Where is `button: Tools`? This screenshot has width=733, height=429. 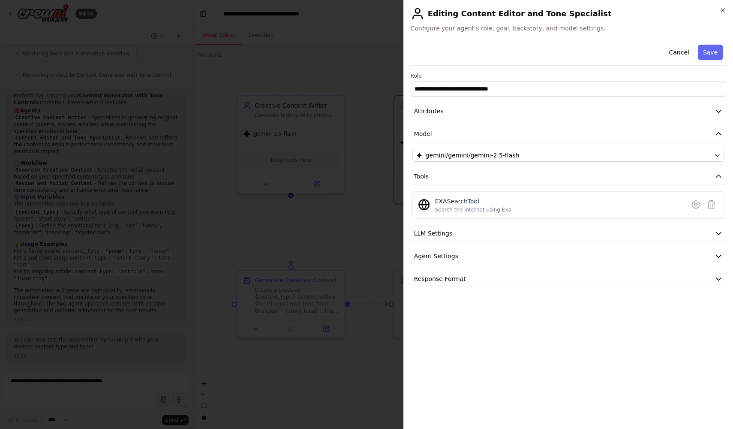 button: Tools is located at coordinates (569, 176).